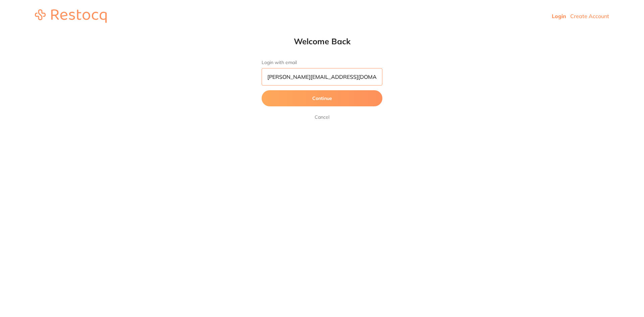 The width and height of the screenshot is (644, 317). Describe the element at coordinates (589, 16) in the screenshot. I see `a: Create Account` at that location.